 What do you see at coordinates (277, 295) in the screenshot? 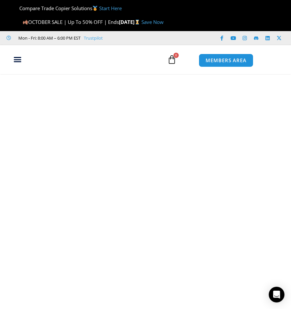
I see `div: Open Intercom Messenger` at bounding box center [277, 295].